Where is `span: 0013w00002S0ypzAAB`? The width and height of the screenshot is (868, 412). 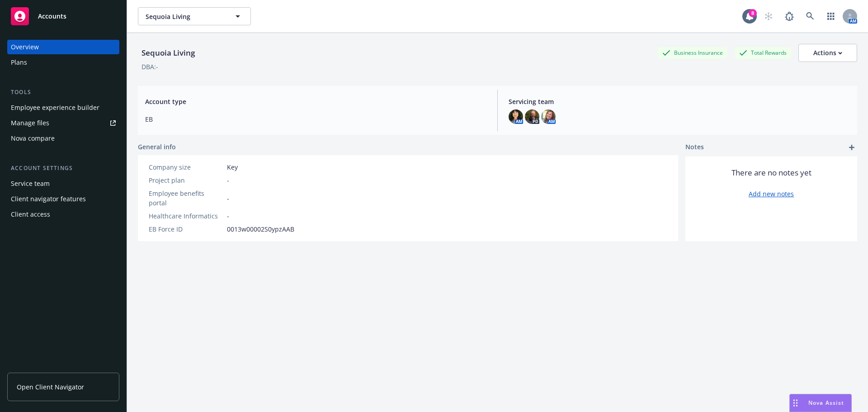 span: 0013w00002S0ypzAAB is located at coordinates (260, 229).